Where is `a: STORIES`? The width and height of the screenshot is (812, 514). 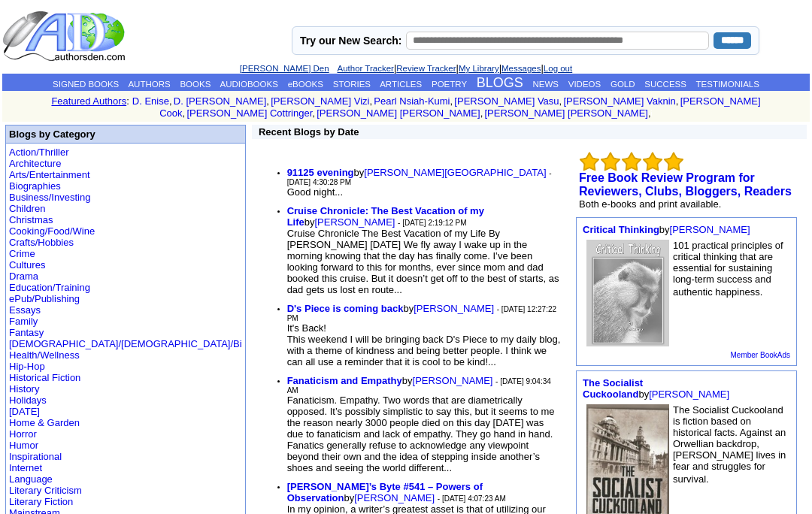
a: STORIES is located at coordinates (352, 84).